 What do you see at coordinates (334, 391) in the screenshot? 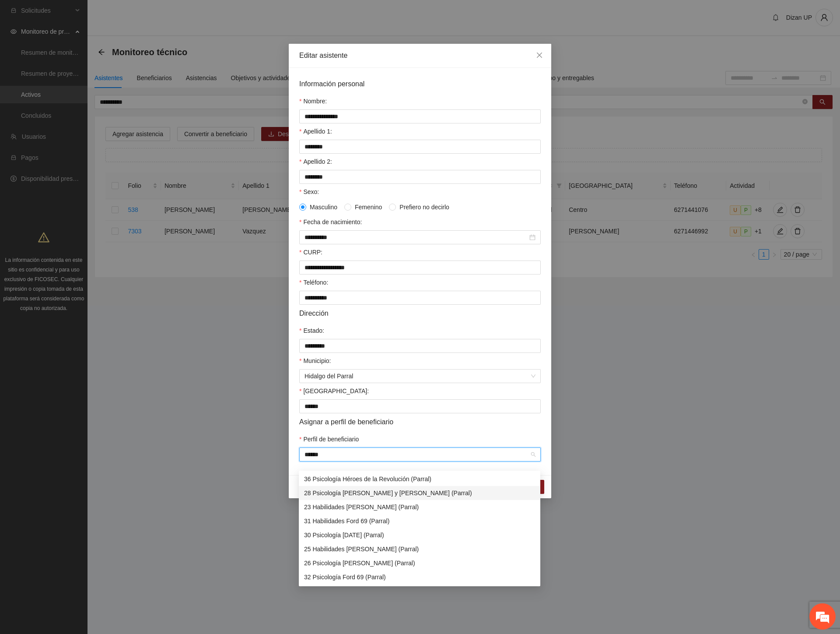
I see `label: Colonia:` at bounding box center [334, 391].